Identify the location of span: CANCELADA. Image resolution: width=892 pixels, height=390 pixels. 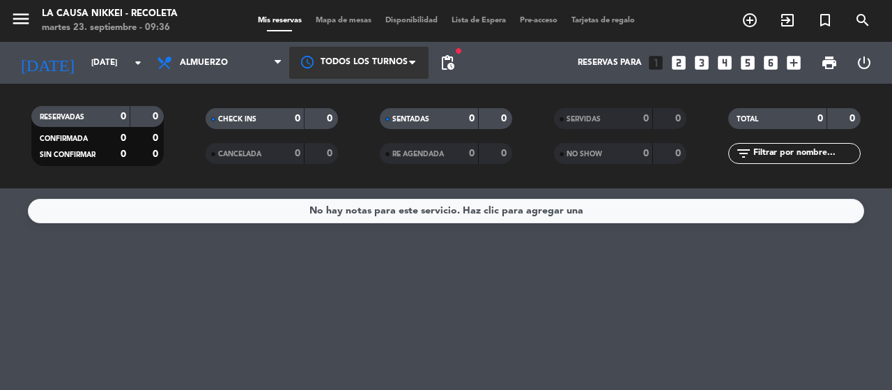
(240, 154).